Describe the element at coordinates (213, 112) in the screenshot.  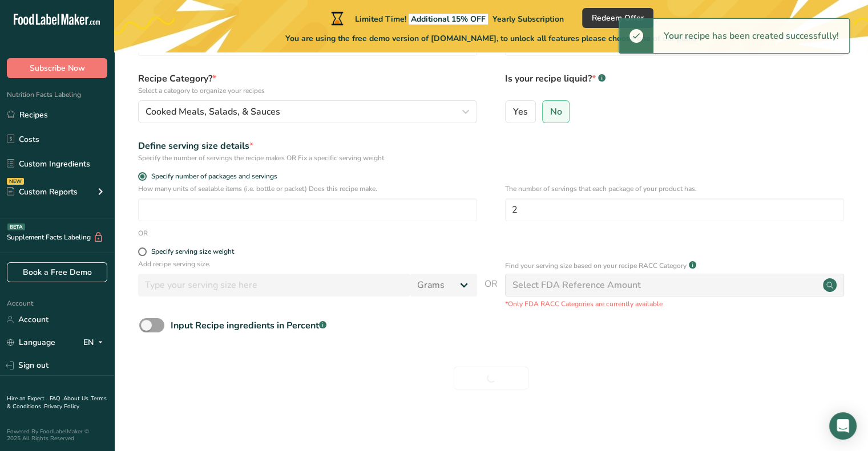
I see `span: Cooked Meals, Salads, & Sauces` at that location.